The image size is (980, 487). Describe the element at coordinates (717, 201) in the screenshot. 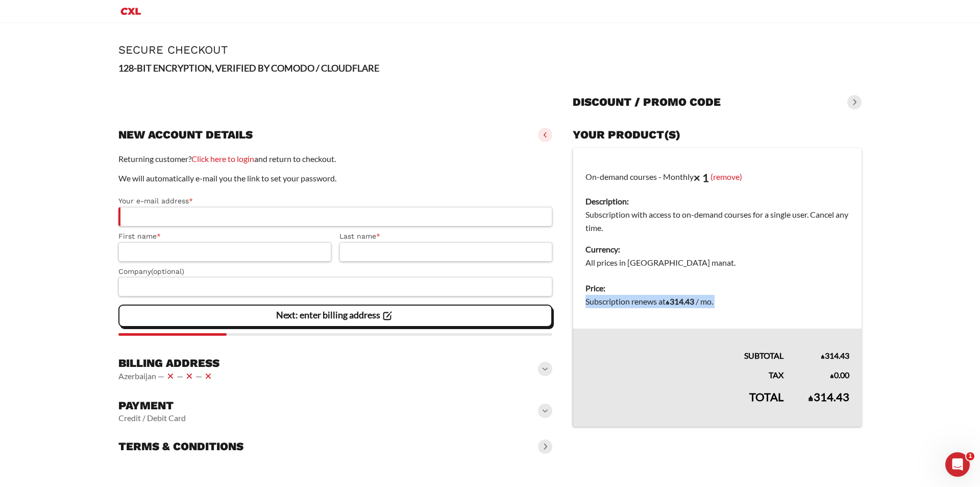

I see `dt: Description:` at that location.